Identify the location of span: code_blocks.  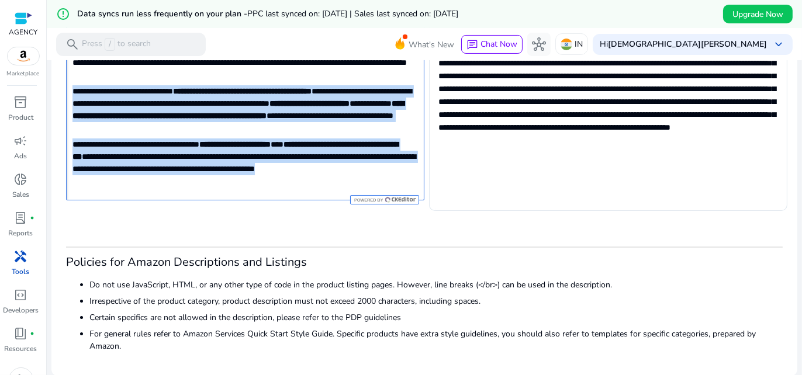
(21, 295).